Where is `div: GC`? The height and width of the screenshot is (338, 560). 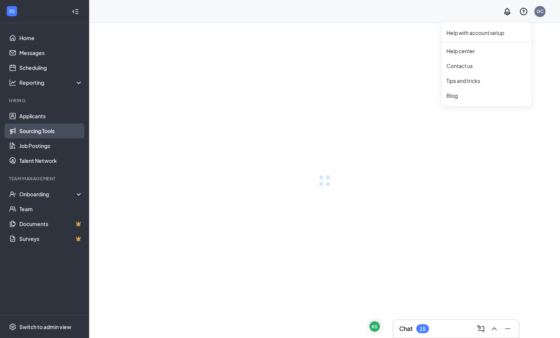 div: GC is located at coordinates (540, 11).